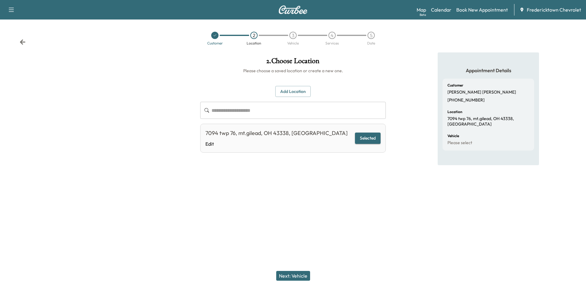 The height and width of the screenshot is (288, 586). Describe the element at coordinates (423, 15) in the screenshot. I see `div: Beta` at that location.